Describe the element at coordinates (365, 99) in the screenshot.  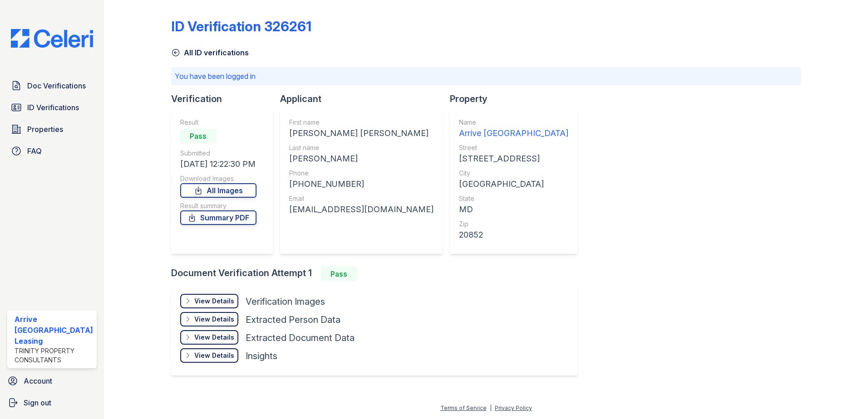
I see `div: Applicant` at that location.